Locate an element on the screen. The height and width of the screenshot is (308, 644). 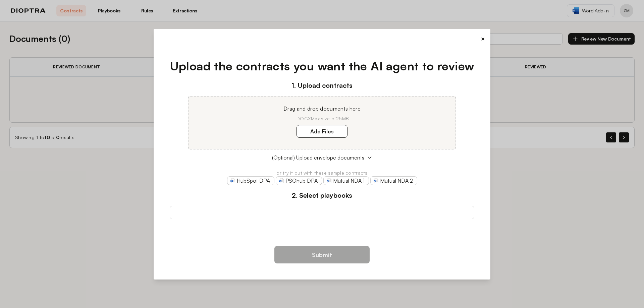
p: .DOCX Max size of 25MB is located at coordinates (322, 119).